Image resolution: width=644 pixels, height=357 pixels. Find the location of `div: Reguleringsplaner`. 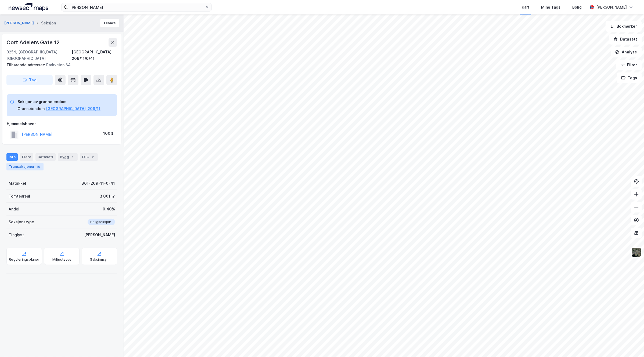

div: Reguleringsplaner is located at coordinates (24, 259).